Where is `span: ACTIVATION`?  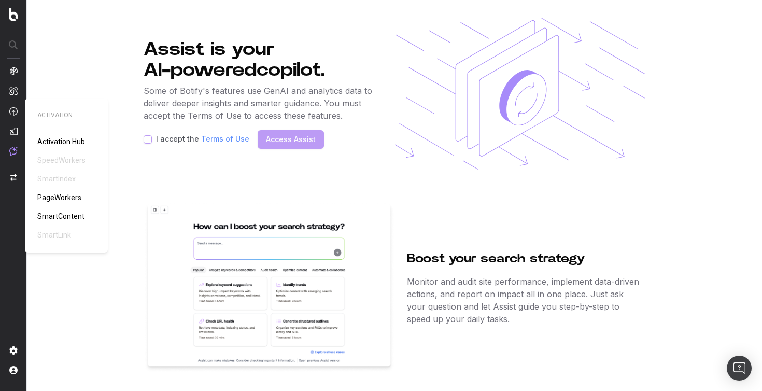
span: ACTIVATION is located at coordinates (66, 115).